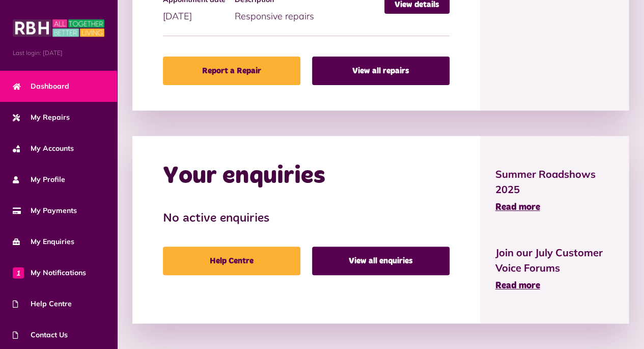 Image resolution: width=644 pixels, height=349 pixels. What do you see at coordinates (381, 261) in the screenshot?
I see `a: View all enquiries` at bounding box center [381, 261].